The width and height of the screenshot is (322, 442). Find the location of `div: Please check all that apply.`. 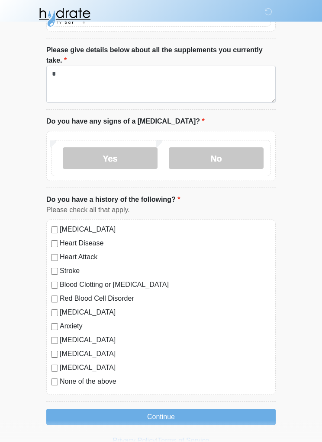

div: Please check all that apply. is located at coordinates (161, 211).